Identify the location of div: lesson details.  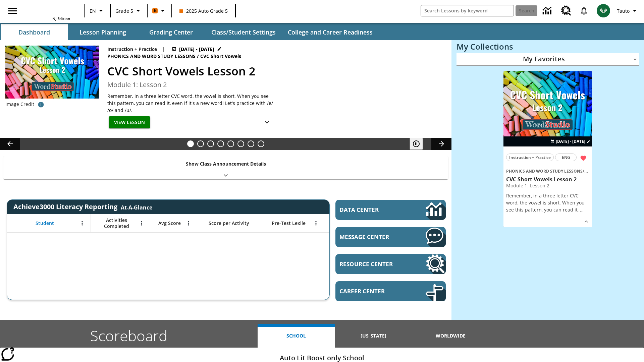
(548, 149).